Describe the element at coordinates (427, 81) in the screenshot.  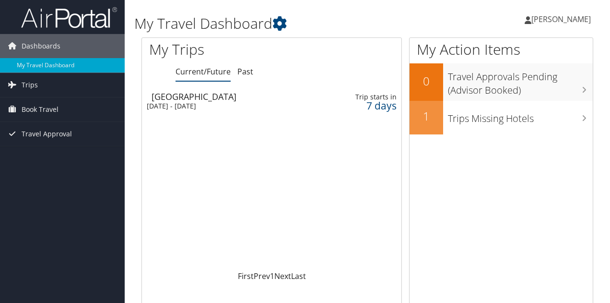
I see `h2: 0` at that location.